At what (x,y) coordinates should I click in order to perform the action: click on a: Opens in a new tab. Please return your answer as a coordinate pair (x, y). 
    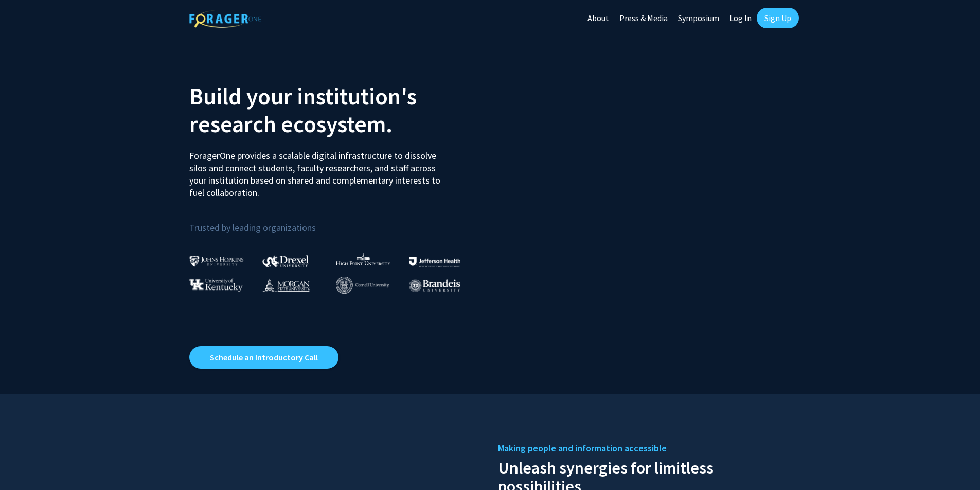
    Looking at the image, I should click on (264, 357).